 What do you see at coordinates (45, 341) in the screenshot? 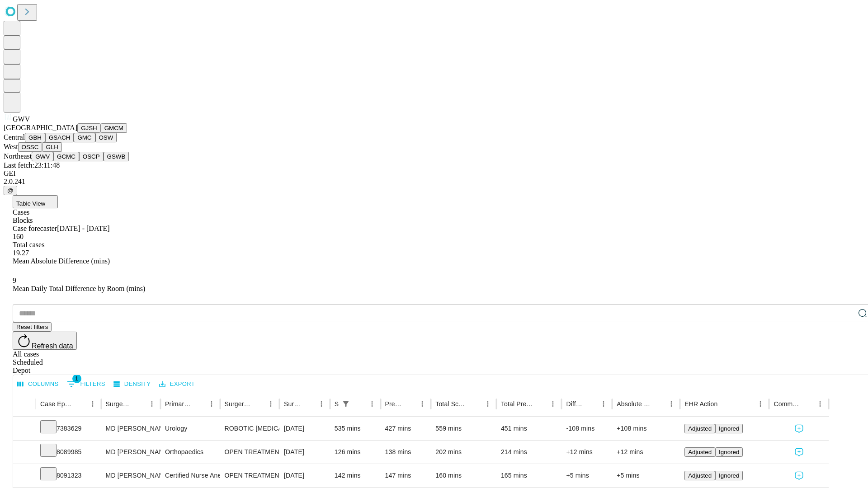
I see `button: Refresh data` at bounding box center [45, 341].